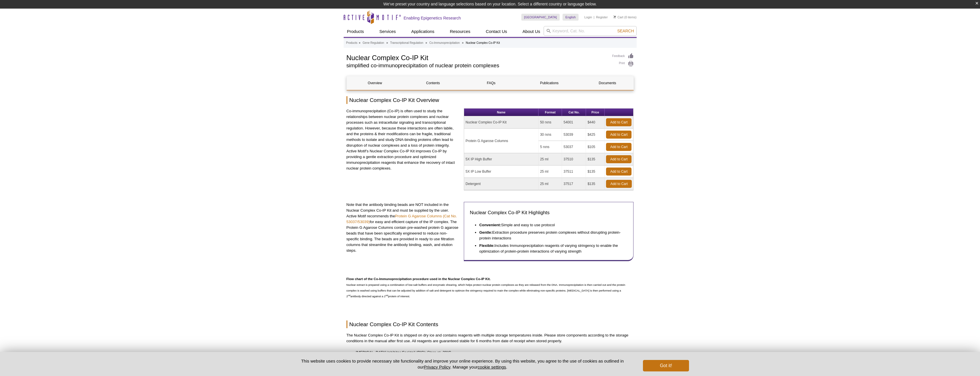 The height and width of the screenshot is (376, 980). I want to click on th: Format, so click(550, 112).